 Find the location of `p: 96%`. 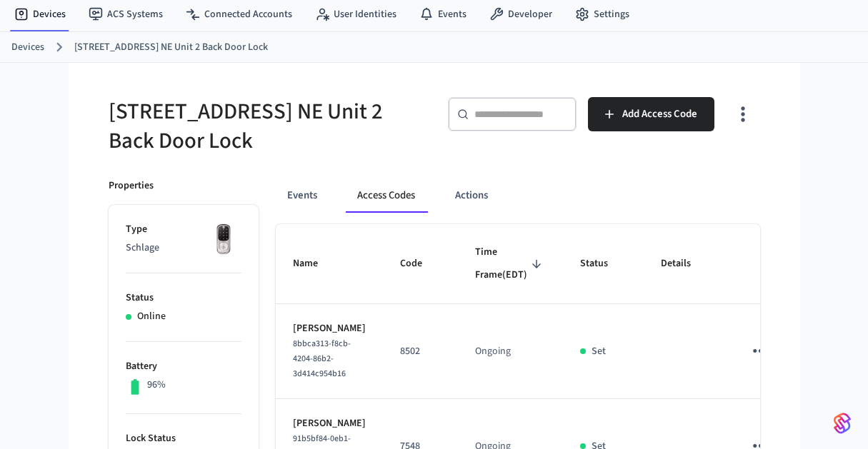

p: 96% is located at coordinates (157, 385).